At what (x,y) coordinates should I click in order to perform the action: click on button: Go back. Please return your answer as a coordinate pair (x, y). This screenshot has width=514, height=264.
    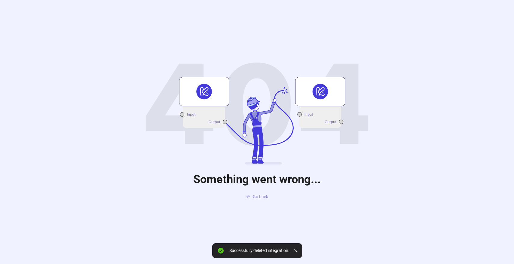
    Looking at the image, I should click on (257, 196).